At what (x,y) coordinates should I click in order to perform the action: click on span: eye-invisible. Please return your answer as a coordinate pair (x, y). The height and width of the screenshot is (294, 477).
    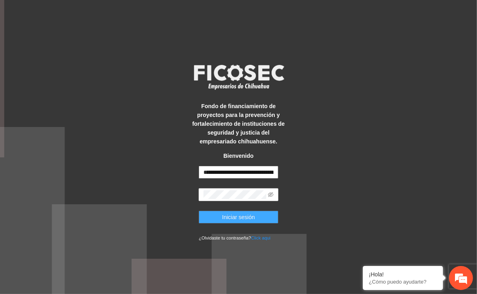
    Looking at the image, I should click on (271, 195).